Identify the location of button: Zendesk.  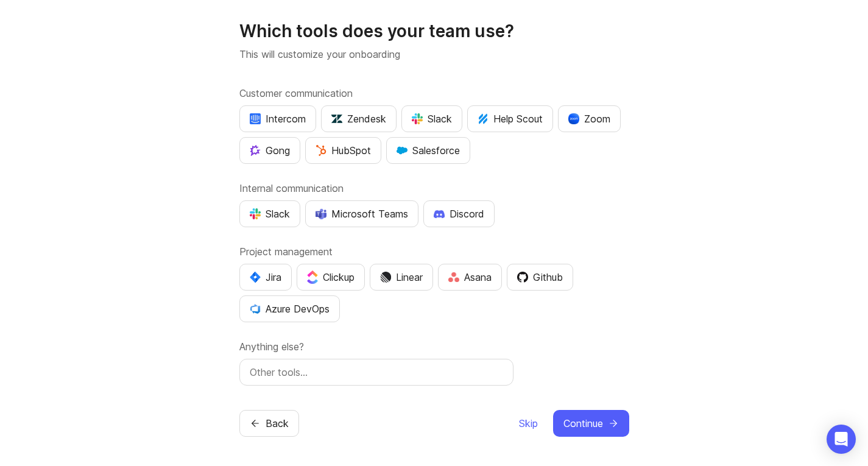
(359, 119).